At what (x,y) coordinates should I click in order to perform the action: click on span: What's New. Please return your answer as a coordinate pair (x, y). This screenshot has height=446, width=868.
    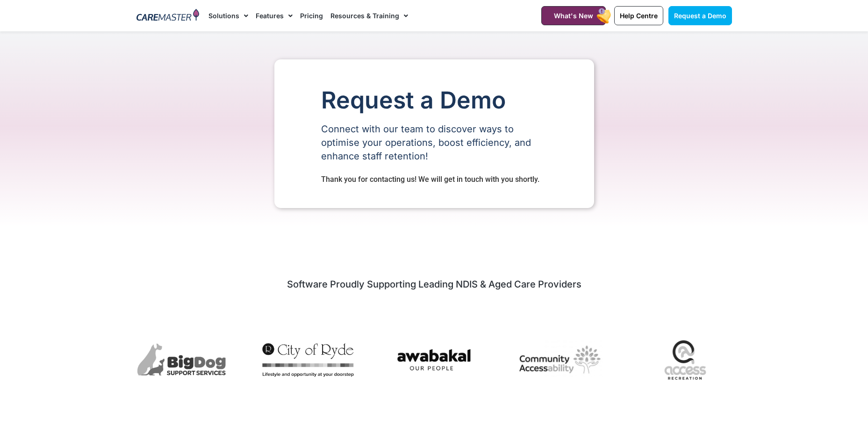
    Looking at the image, I should click on (573, 15).